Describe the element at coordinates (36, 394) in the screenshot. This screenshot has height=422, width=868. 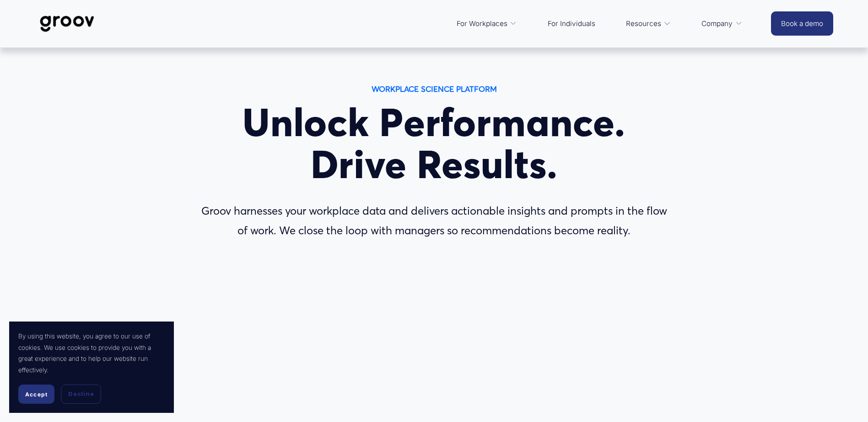
I see `button: Accept` at that location.